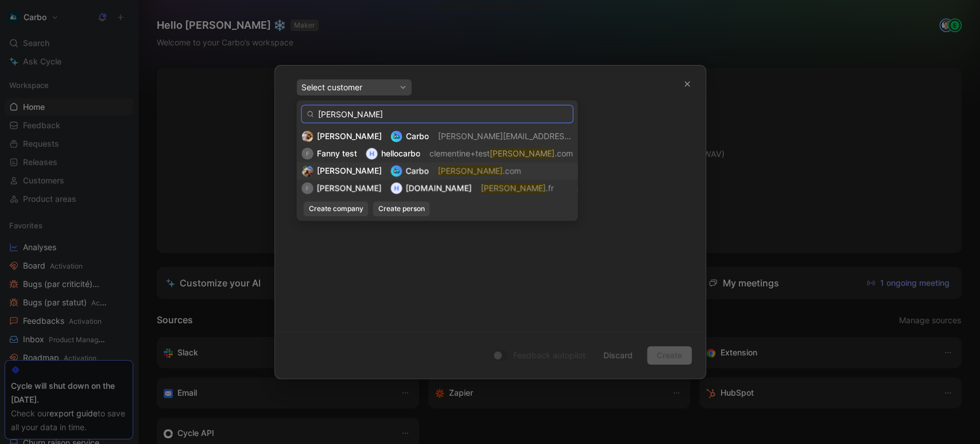  What do you see at coordinates (396, 188) in the screenshot?
I see `div: H` at bounding box center [396, 188].